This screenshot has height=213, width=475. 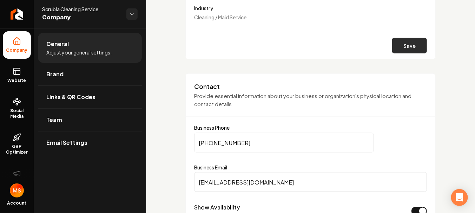 What do you see at coordinates (81, 9) in the screenshot?
I see `span: Scrubla Cleaning Service` at bounding box center [81, 9].